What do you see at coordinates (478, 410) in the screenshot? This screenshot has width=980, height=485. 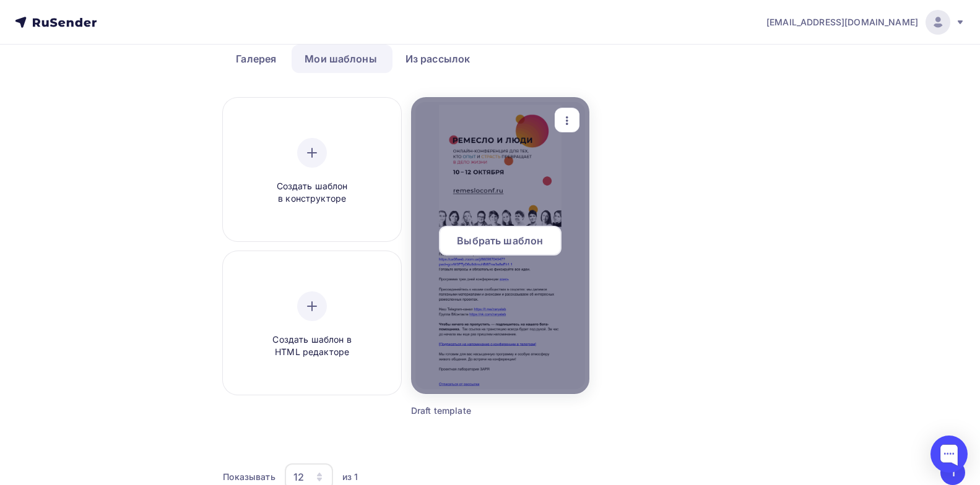 I see `div: Draft template` at bounding box center [478, 410].